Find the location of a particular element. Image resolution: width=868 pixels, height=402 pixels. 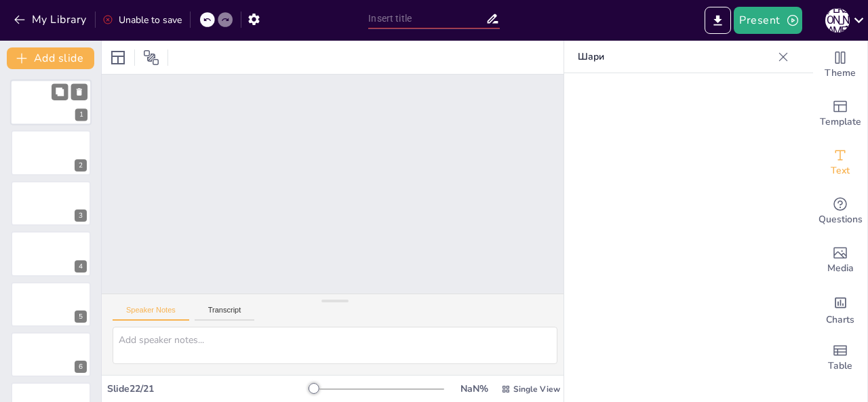

span: Media is located at coordinates (840, 268).